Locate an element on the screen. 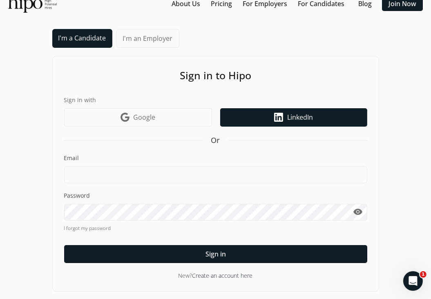 This screenshot has height=299, width=431. a: I'm an Employer is located at coordinates (148, 38).